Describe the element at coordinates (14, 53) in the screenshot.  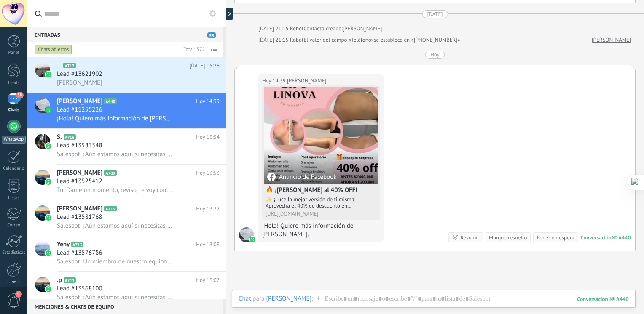
I see `div: Panel` at that location.